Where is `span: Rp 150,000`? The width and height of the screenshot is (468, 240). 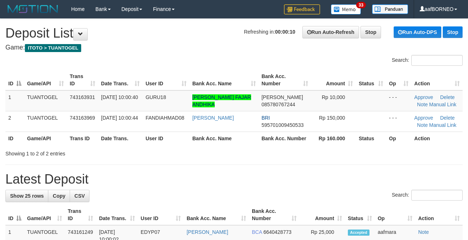
span: Rp 150,000 is located at coordinates (332, 118).